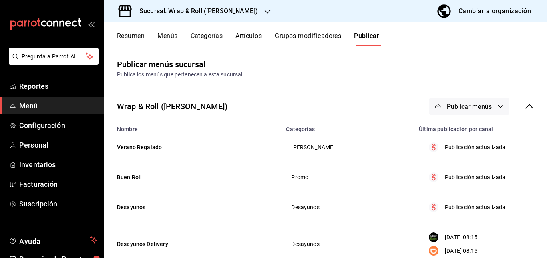 The image size is (547, 258). I want to click on button: Menús, so click(167, 39).